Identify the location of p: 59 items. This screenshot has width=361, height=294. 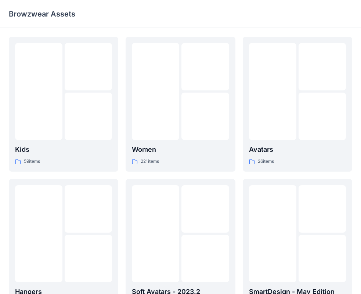
(32, 161).